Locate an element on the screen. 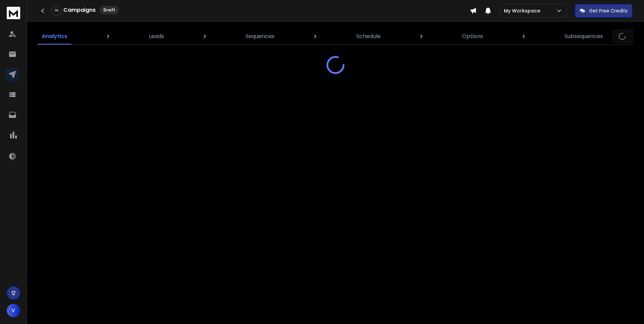  a: Leads is located at coordinates (156, 36).